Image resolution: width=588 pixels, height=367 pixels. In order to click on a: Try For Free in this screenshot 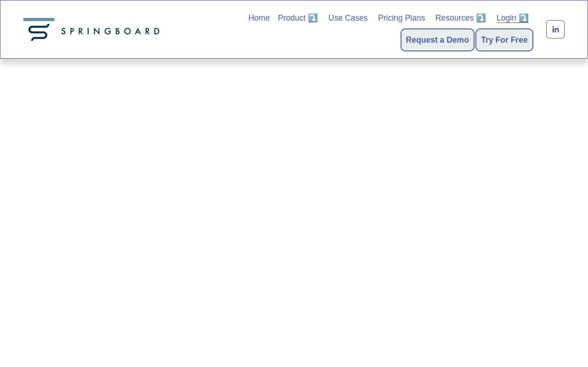, I will do `click(504, 40)`.